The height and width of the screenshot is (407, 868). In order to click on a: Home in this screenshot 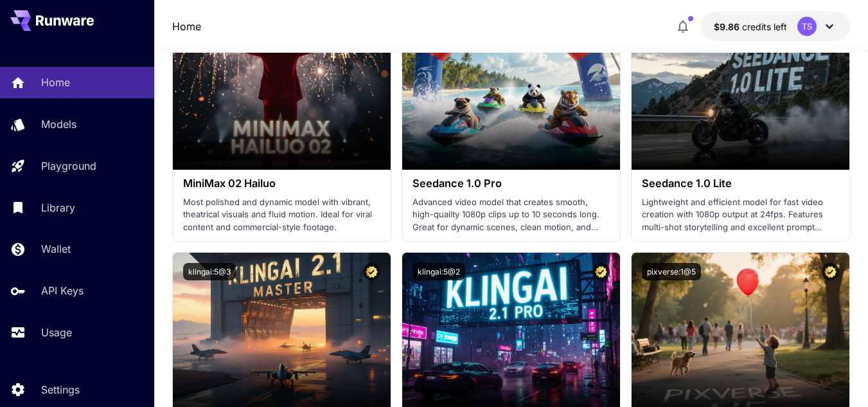, I will do `click(187, 27)`.